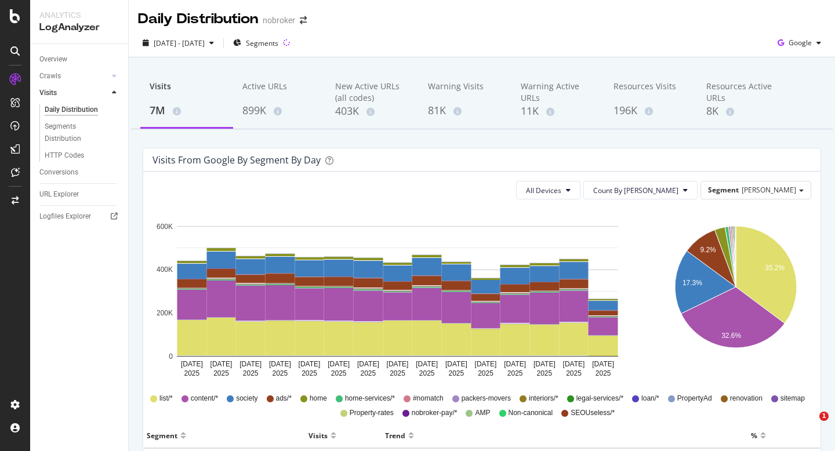 This screenshot has width=835, height=451. Describe the element at coordinates (370, 398) in the screenshot. I see `span: home-services/*` at that location.